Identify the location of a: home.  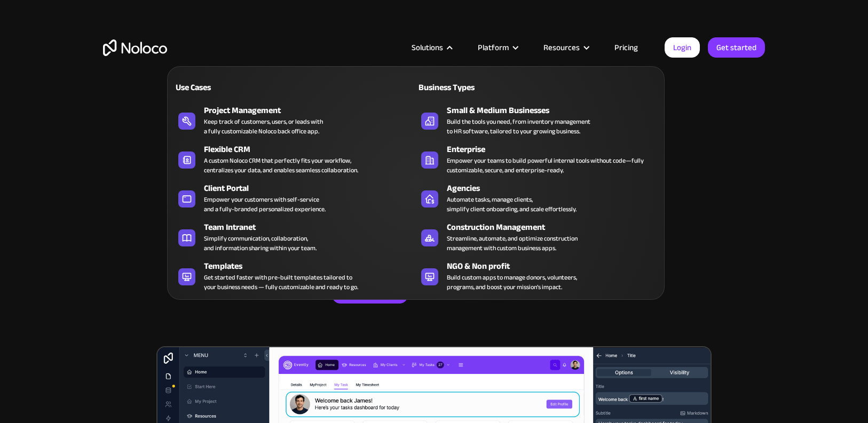
(135, 48).